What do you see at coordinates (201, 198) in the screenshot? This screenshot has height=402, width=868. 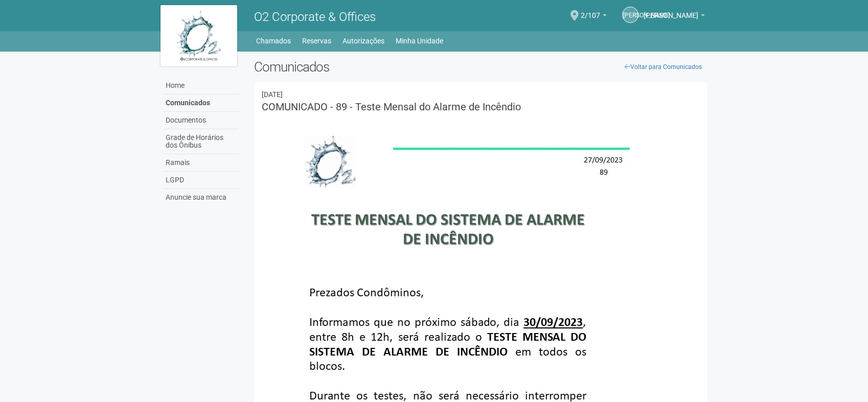 I see `a: Anuncie sua marca` at bounding box center [201, 198].